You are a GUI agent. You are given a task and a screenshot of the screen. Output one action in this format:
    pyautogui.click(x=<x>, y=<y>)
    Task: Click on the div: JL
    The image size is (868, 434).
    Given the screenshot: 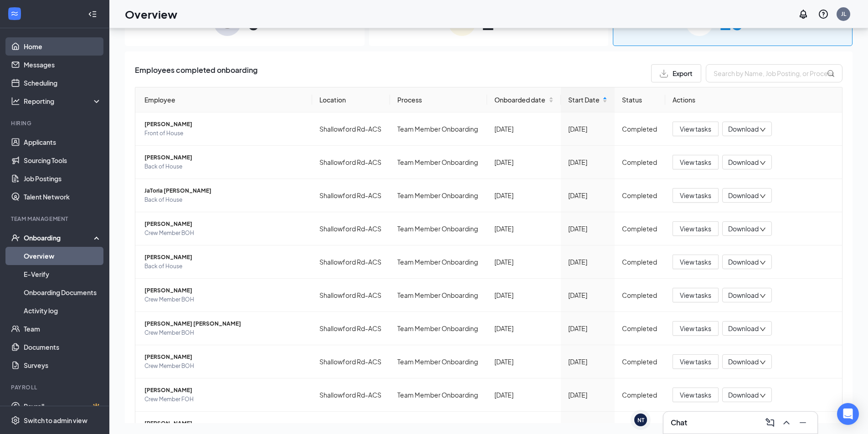 What is the action you would take?
    pyautogui.click(x=843, y=13)
    